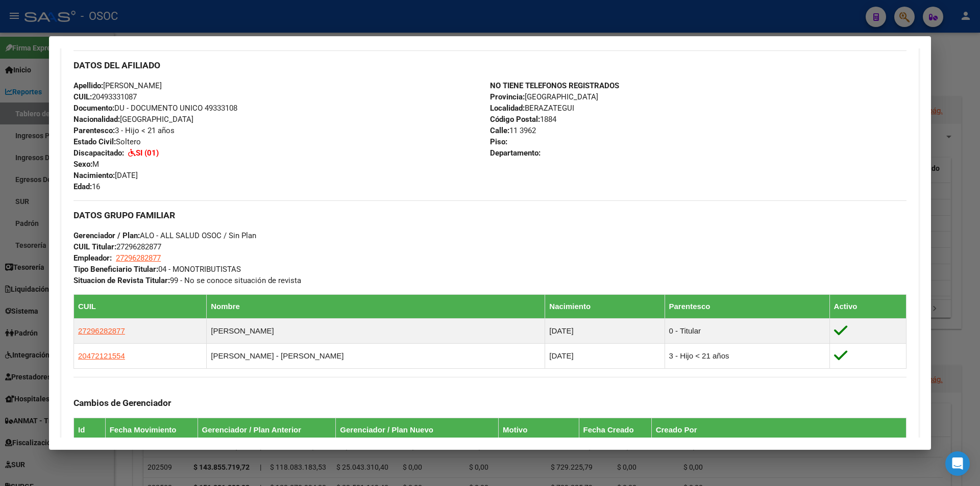 Image resolution: width=980 pixels, height=486 pixels. Describe the element at coordinates (747, 306) in the screenshot. I see `th: Parentesco` at that location.